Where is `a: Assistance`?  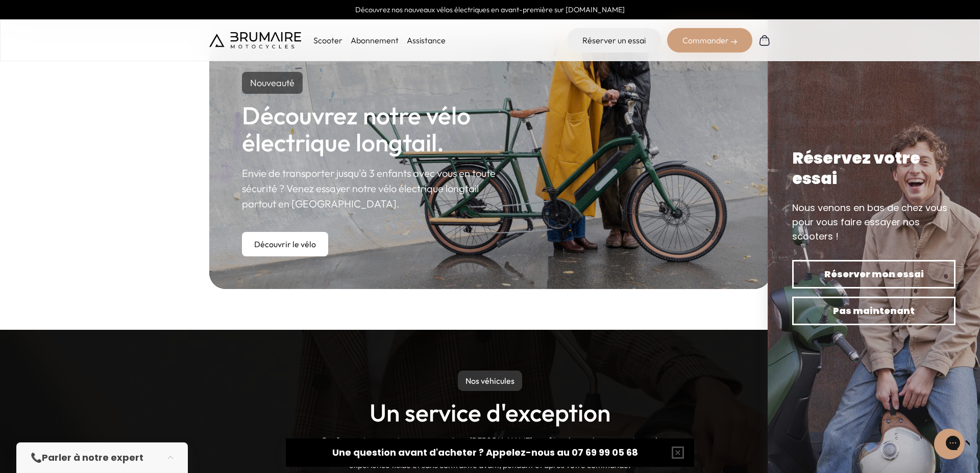 a: Assistance is located at coordinates (426, 40).